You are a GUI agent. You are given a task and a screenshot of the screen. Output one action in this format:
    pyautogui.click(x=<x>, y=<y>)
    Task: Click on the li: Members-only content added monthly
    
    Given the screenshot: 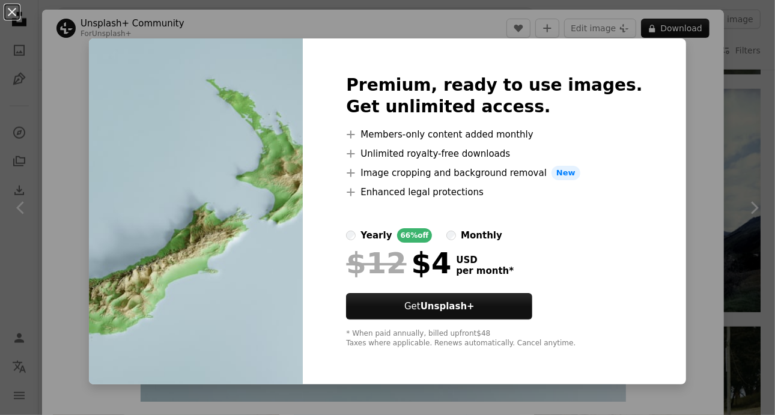 What is the action you would take?
    pyautogui.click(x=494, y=135)
    